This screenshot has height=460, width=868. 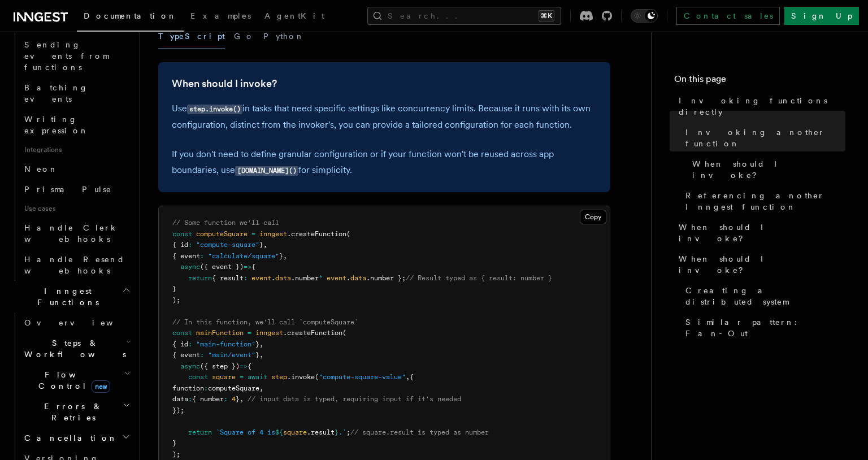 What do you see at coordinates (130, 16) in the screenshot?
I see `span: Documentation` at bounding box center [130, 16].